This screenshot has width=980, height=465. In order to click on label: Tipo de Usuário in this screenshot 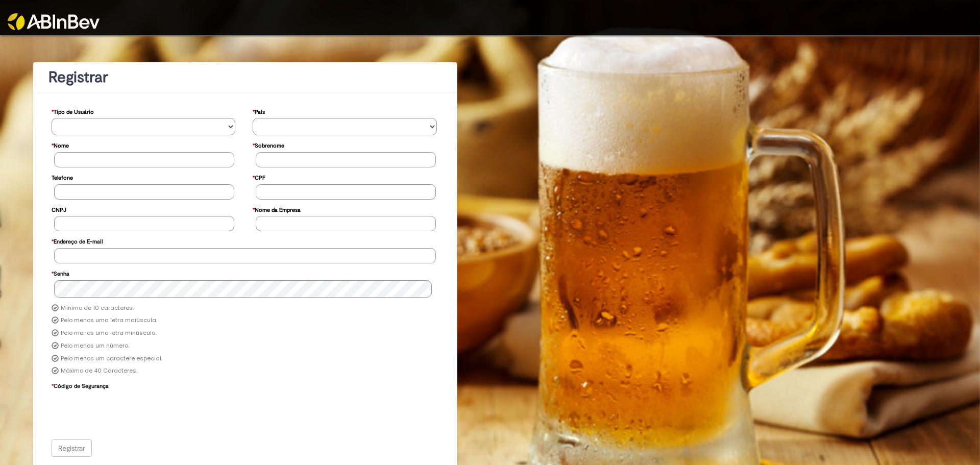, I will do `click(73, 111)`.